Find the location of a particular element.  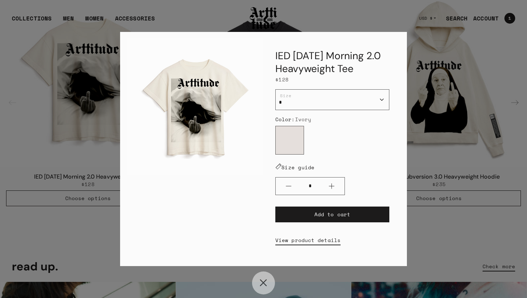

label: Ivory is located at coordinates (290, 140).